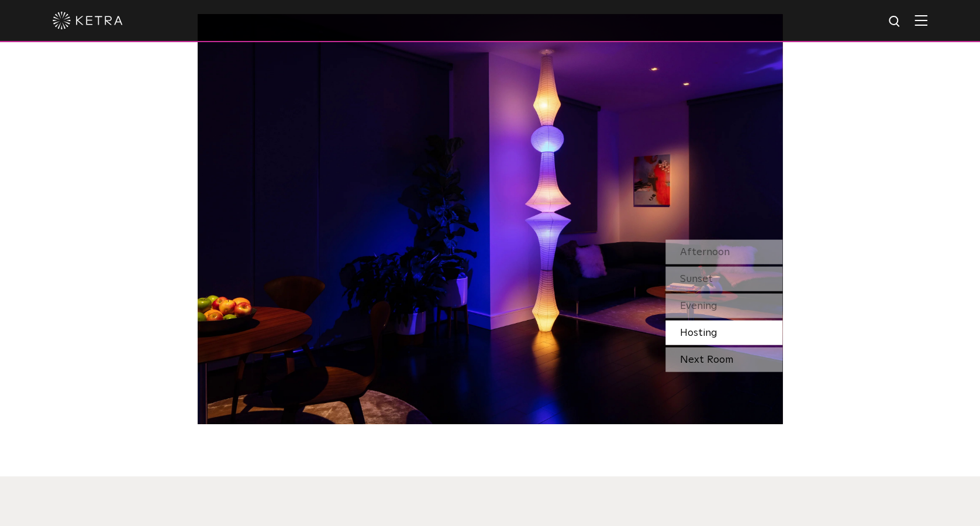  Describe the element at coordinates (490, 219) in the screenshot. I see `img: SS_HBD_LivingRoom_Desktop_04` at that location.